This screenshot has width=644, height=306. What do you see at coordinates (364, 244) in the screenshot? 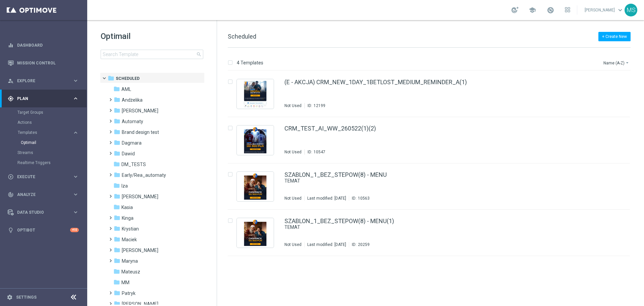
I see `div: 20259` at bounding box center [364, 244].